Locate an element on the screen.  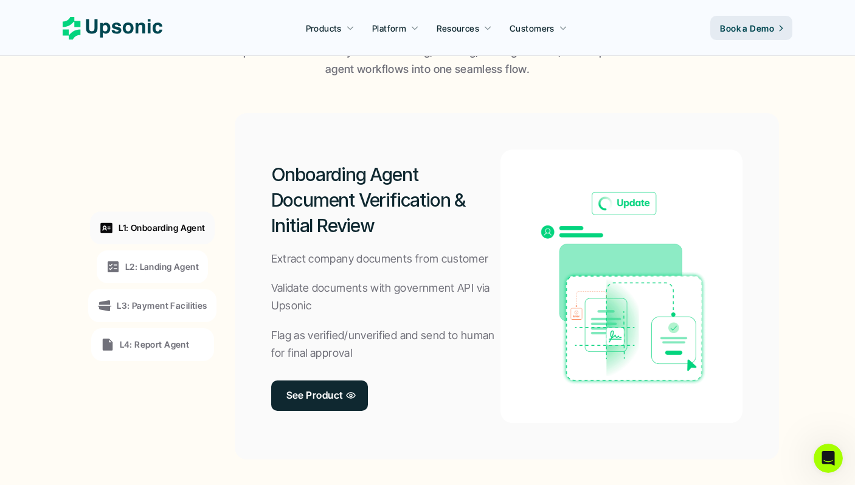
p: Book a Demo is located at coordinates (747, 28).